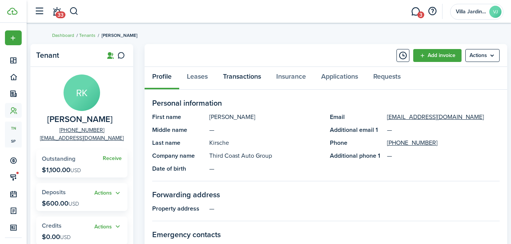 The width and height of the screenshot is (511, 244). Describe the element at coordinates (179, 156) in the screenshot. I see `panel-main-title: Company name` at that location.